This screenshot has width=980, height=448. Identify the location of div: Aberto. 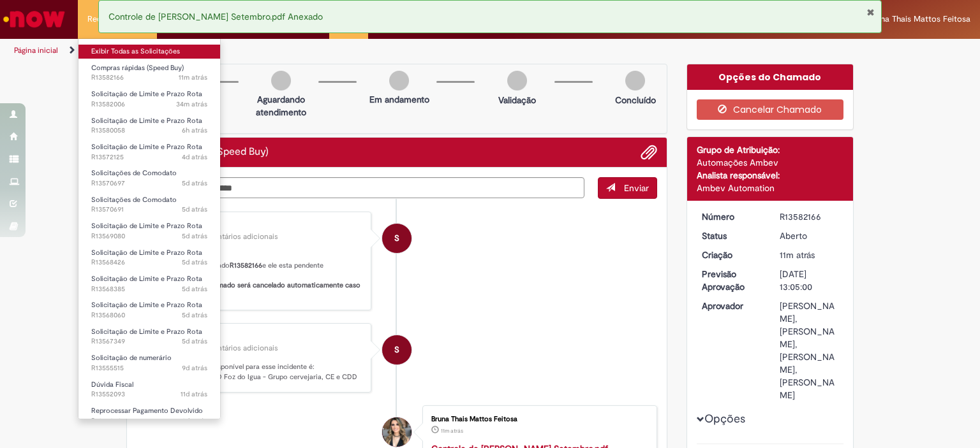
(809, 236).